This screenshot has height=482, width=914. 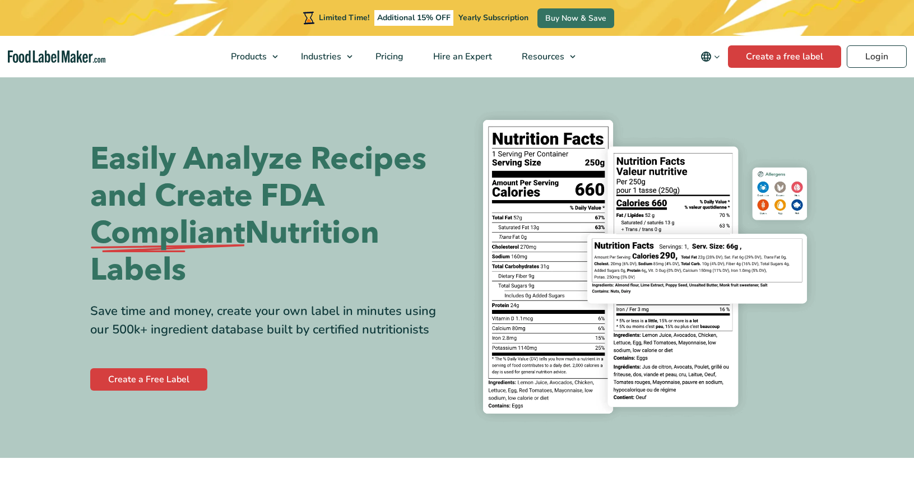 What do you see at coordinates (167, 233) in the screenshot?
I see `span: Compliant` at bounding box center [167, 233].